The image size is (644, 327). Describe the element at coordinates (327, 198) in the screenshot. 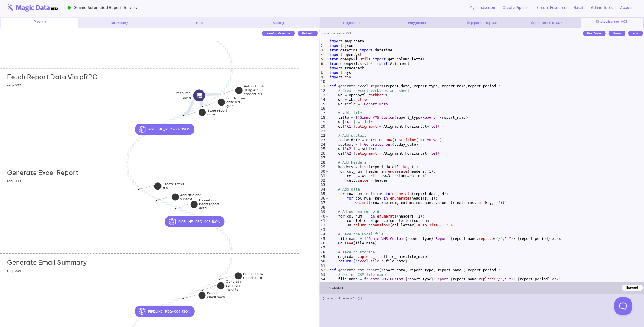

I see `span: Toggle code folding, rows 36 through 37` at that location.